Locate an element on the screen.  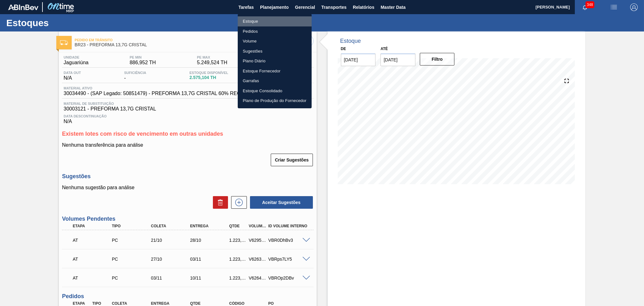
a: Estoque Consolidado is located at coordinates (274, 91).